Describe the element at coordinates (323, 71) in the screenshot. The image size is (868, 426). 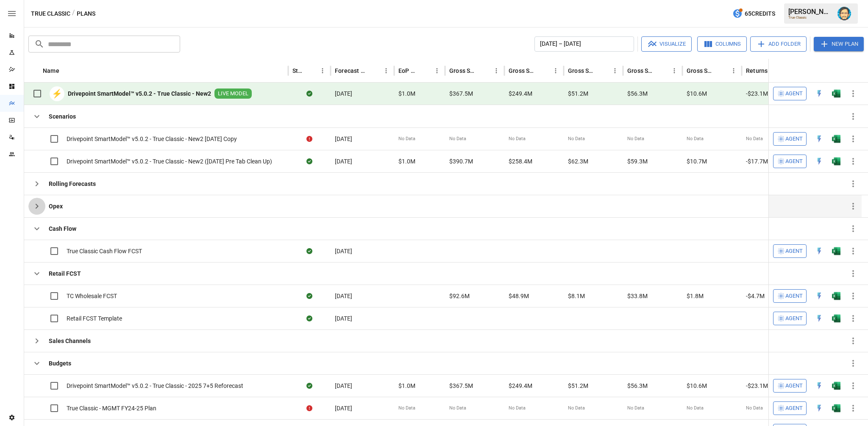
I see `button: Status column menu` at that location.